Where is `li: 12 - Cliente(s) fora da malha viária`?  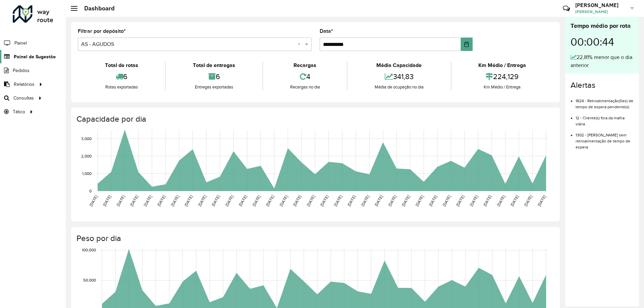 li: 12 - Cliente(s) fora da malha viária is located at coordinates (604, 118).